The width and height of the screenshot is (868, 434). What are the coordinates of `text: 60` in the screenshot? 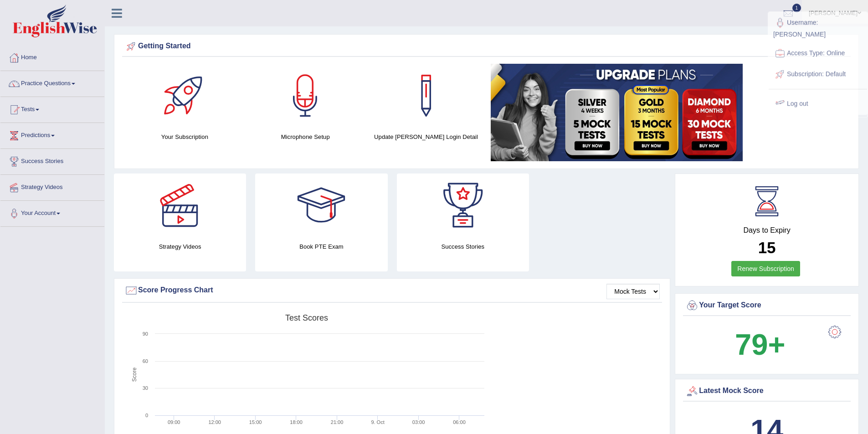 It's located at (145, 362).